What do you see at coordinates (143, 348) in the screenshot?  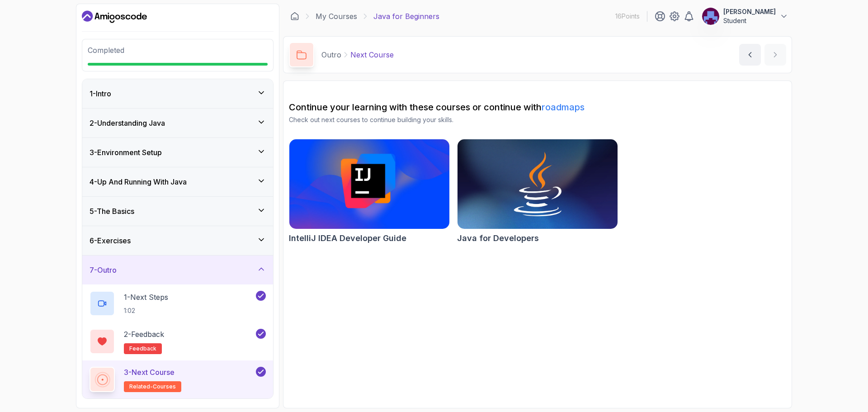 I see `span: feedback` at bounding box center [143, 348].